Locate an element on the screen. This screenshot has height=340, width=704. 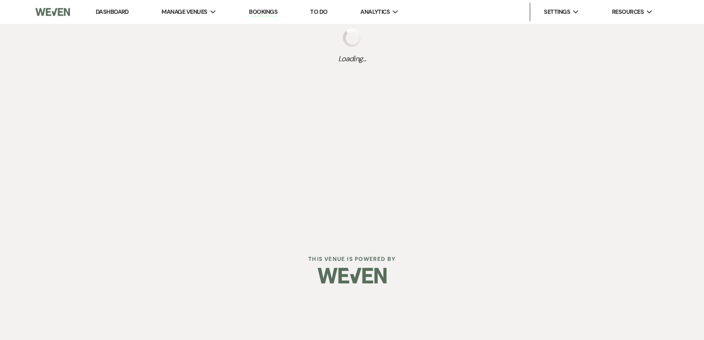
span: Manage Venues is located at coordinates (184, 12).